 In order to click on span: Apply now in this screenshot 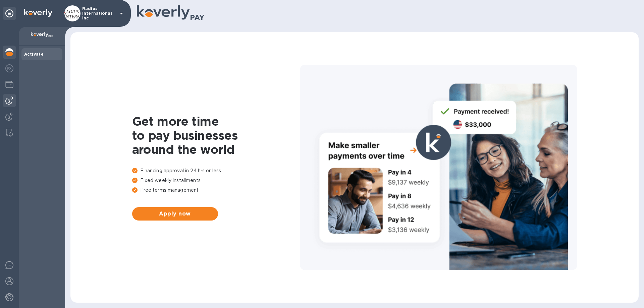, I will do `click(175, 214)`.